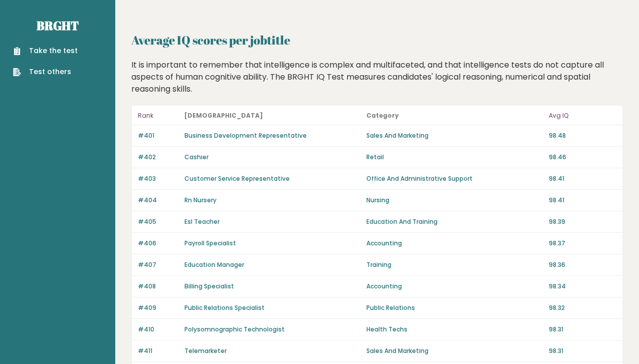 The height and width of the screenshot is (364, 639). What do you see at coordinates (582, 116) in the screenshot?
I see `p: Avg IQ` at bounding box center [582, 116].